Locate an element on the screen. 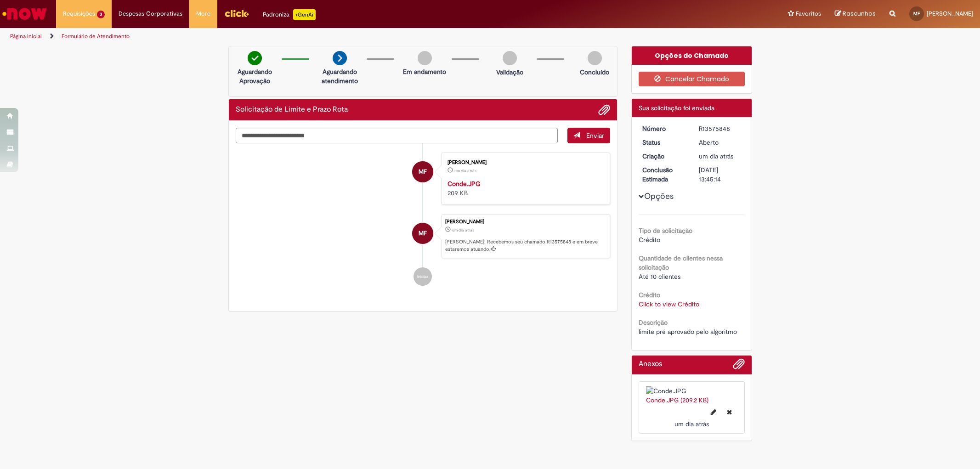  span: Rascunhos is located at coordinates (859, 13).